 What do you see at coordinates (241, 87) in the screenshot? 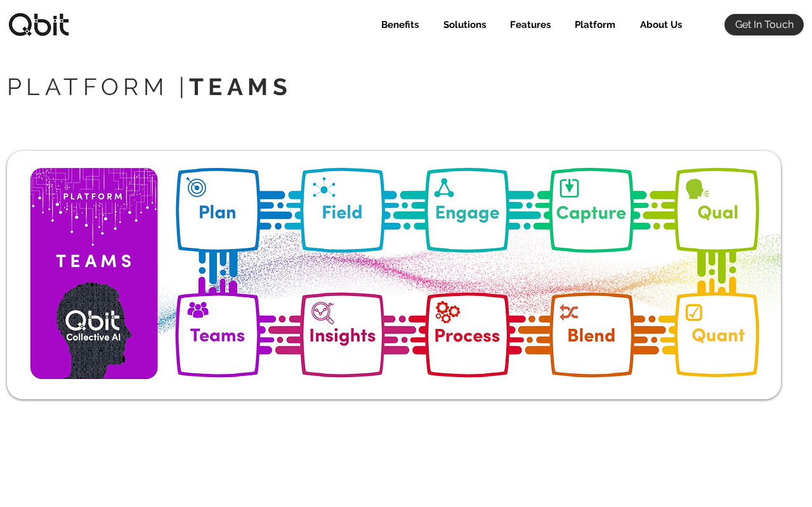
I see `span: TEAMS` at bounding box center [241, 87].